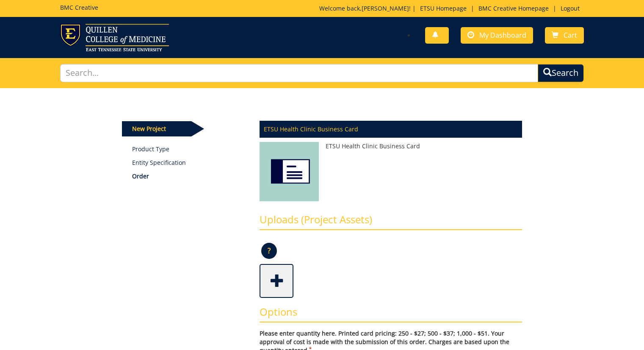  Describe the element at coordinates (391, 314) in the screenshot. I see `h3: Options` at that location.